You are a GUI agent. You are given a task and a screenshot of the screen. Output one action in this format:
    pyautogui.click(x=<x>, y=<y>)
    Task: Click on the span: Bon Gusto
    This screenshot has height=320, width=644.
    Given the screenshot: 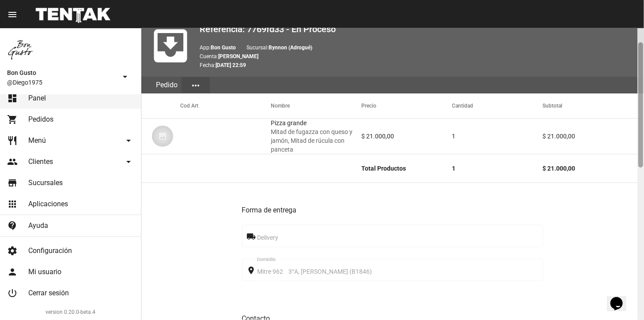 What is the action you would take?
    pyautogui.click(x=61, y=73)
    